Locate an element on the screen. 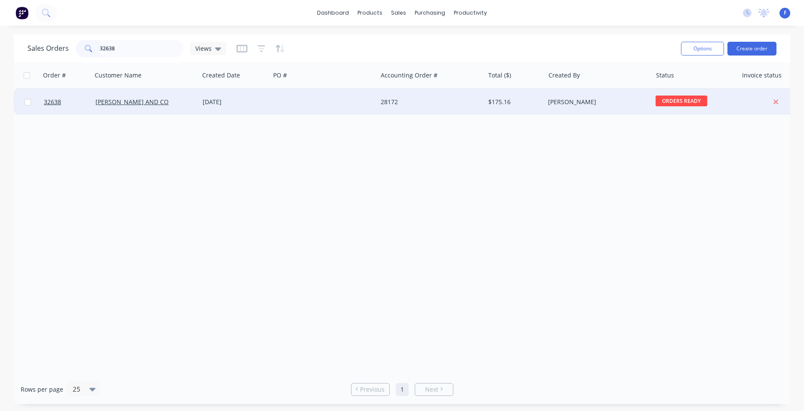  a: Page 1 is your current page is located at coordinates (402, 389).